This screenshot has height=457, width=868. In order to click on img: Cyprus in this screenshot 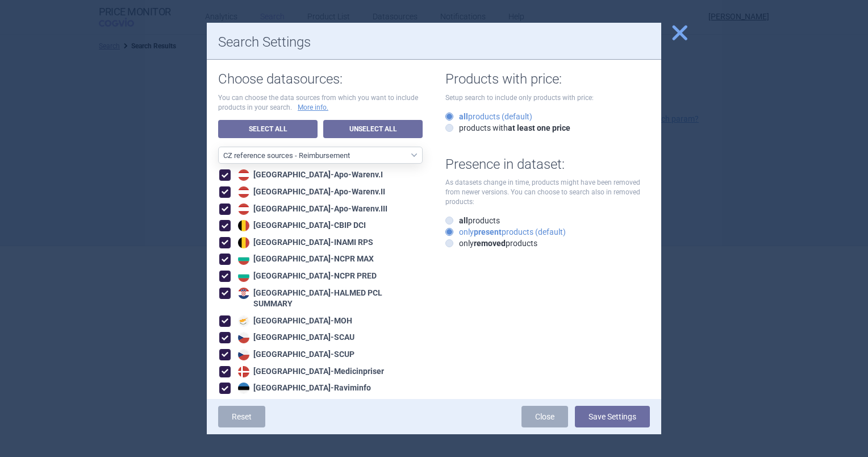, I will do `click(244, 321)`.